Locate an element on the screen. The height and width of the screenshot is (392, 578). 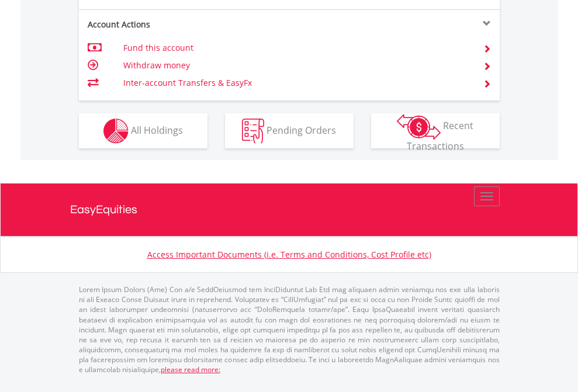
div: EasyEquities is located at coordinates (290, 210).